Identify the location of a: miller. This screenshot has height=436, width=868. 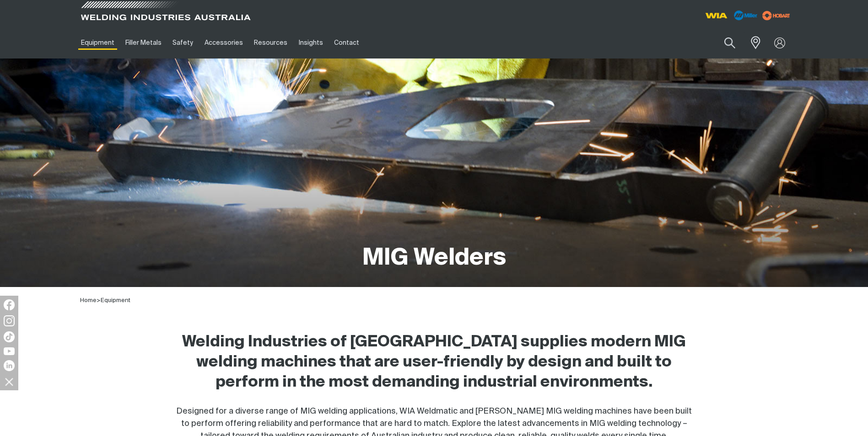
(776, 16).